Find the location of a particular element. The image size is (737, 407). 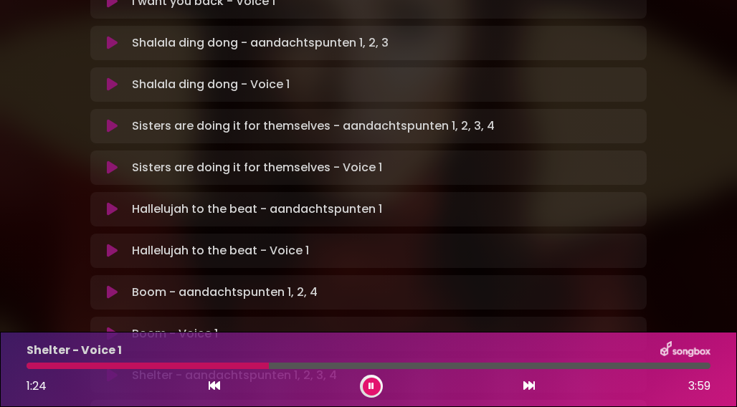

p: Hallelujah to the beat - aandachtspunten 1 is located at coordinates (257, 209).